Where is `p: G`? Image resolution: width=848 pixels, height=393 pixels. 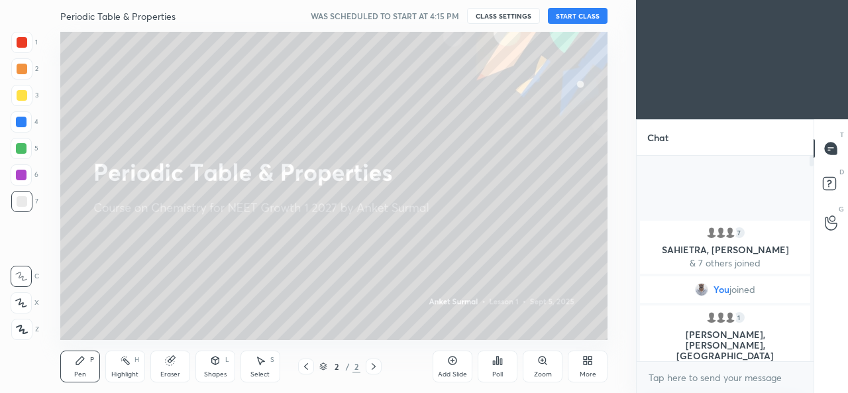
p: G is located at coordinates (841, 209).